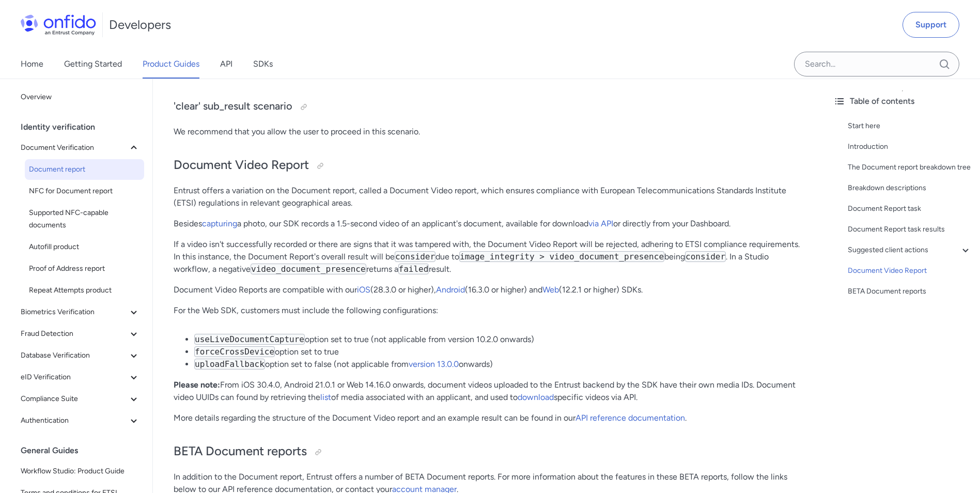  I want to click on span: Document Verification, so click(74, 148).